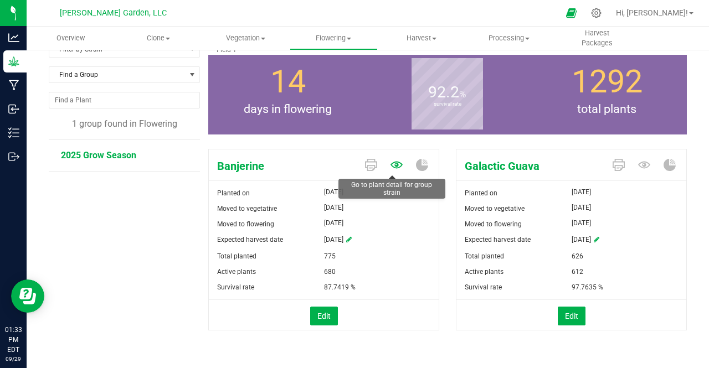  I want to click on inline-svg: Manufacturing, so click(14, 85).